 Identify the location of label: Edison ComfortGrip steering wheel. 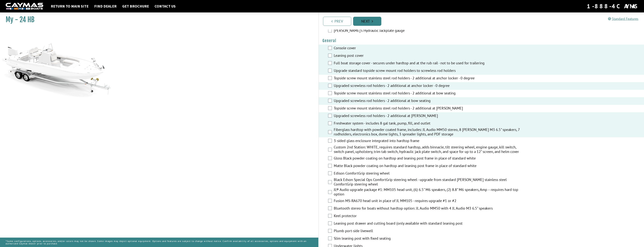
(427, 174).